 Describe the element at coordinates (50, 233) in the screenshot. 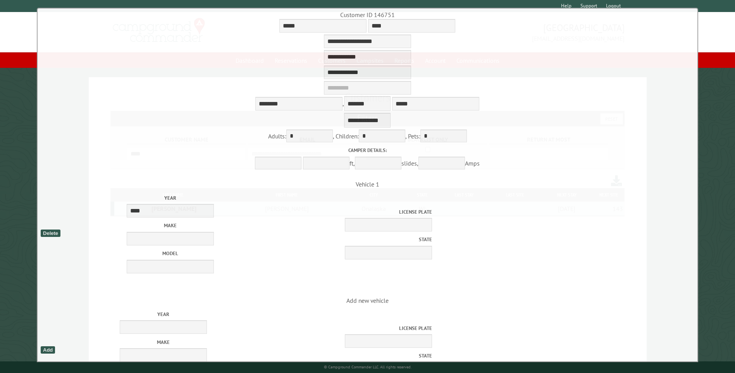

I see `div: Delete` at that location.